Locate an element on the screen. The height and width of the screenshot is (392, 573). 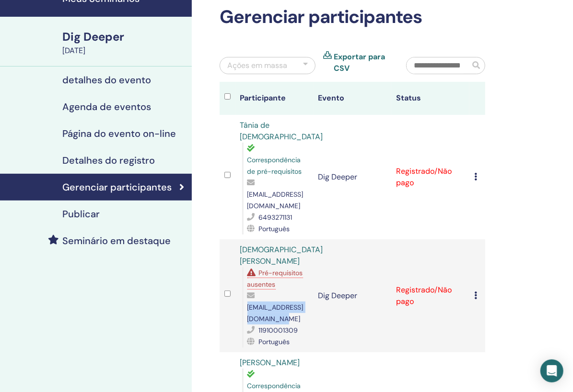
span: Correspondência de pré-requisitos is located at coordinates (274, 166).